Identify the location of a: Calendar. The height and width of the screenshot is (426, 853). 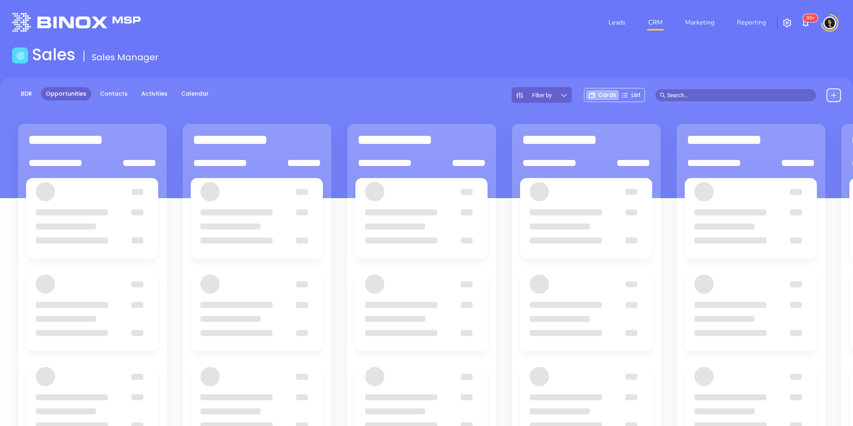
(195, 94).